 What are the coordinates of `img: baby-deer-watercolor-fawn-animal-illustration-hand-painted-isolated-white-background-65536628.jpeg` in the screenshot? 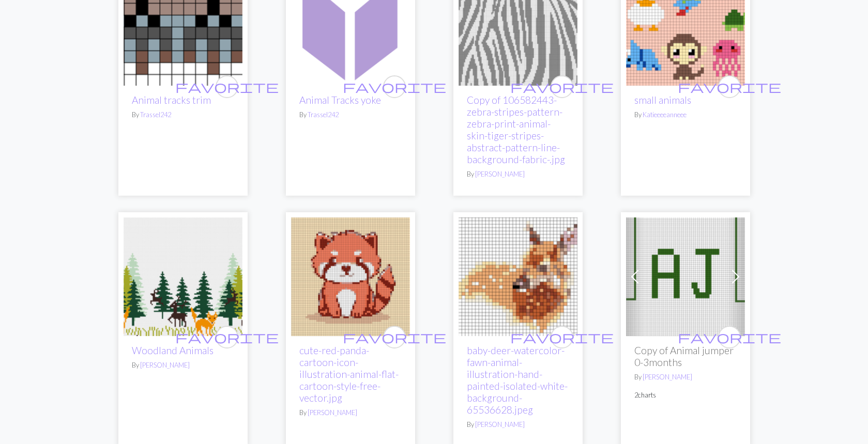 It's located at (518, 277).